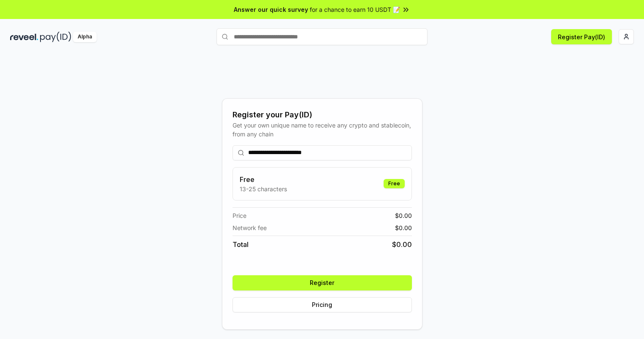 This screenshot has width=644, height=339. I want to click on span: Network fee, so click(250, 227).